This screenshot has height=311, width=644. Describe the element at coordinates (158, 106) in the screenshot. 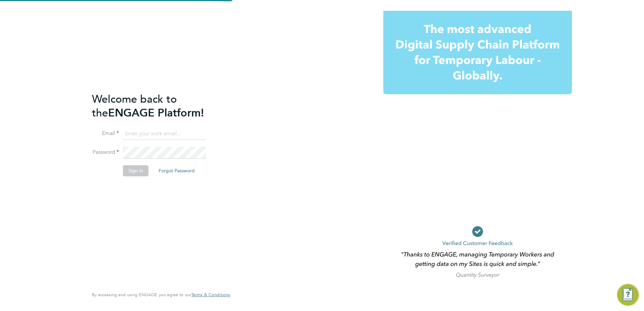

I see `h2: ENGAGE Platform!` at that location.